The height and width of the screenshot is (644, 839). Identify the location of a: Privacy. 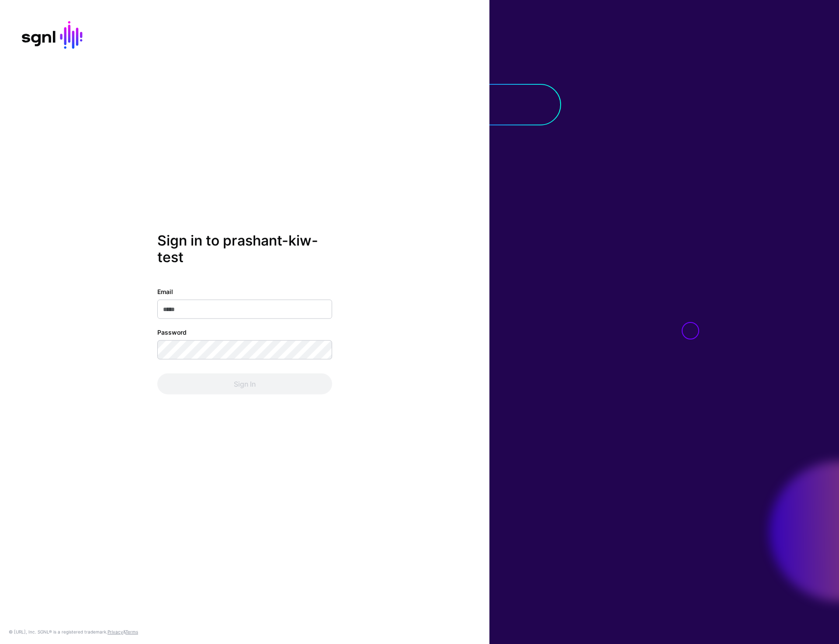
(115, 631).